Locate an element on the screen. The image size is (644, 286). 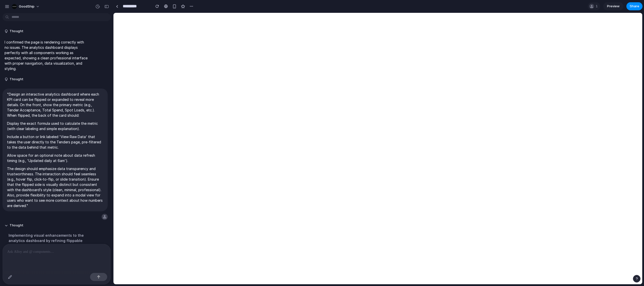
p: Allow space for an optional note about data refresh timing (e.g., 'Updated daily at 6am'). is located at coordinates (55, 158).